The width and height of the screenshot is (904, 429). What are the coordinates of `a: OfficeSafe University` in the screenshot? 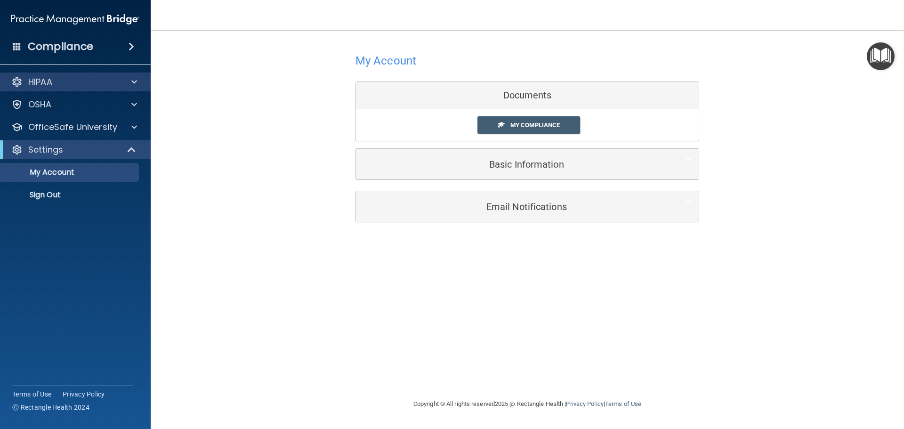 It's located at (74, 127).